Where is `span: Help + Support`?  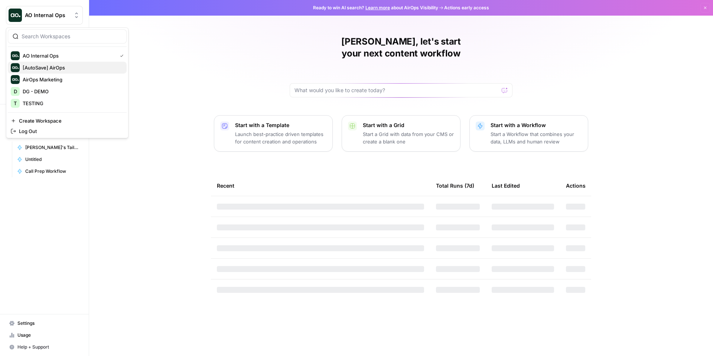
span: Help + Support is located at coordinates (48, 347).